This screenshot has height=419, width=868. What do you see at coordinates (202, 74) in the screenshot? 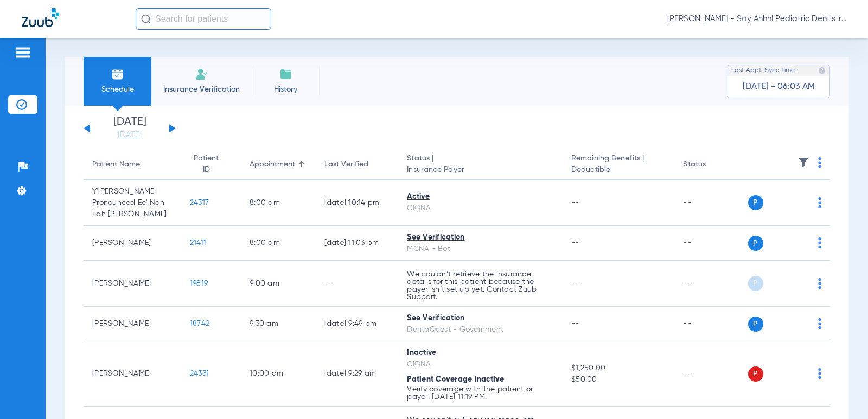
I see `img: Manual Insurance Verification` at bounding box center [202, 74].